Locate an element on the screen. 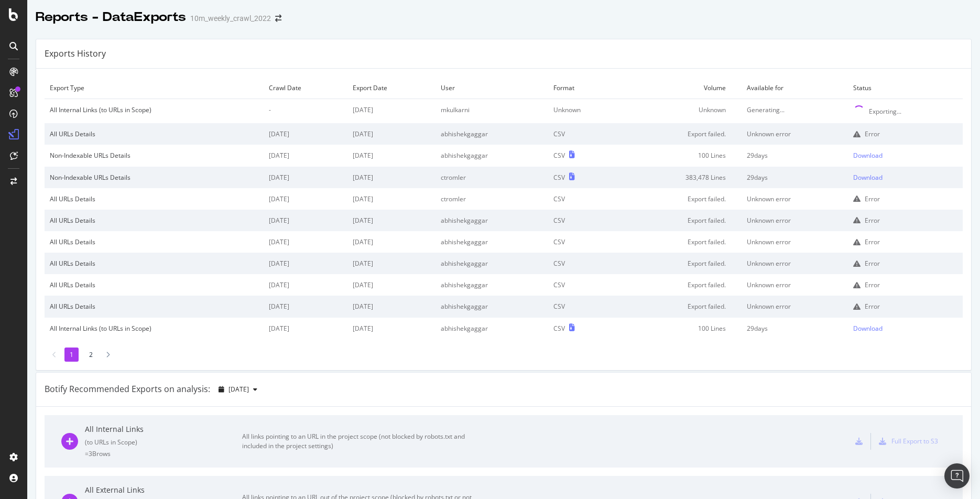 The image size is (980, 499). div: Botify Recommended Exports on analysis: is located at coordinates (127, 389).